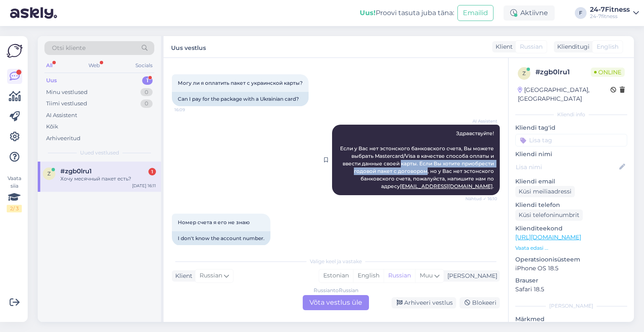  What do you see at coordinates (607, 46) in the screenshot?
I see `span: English` at bounding box center [607, 46].